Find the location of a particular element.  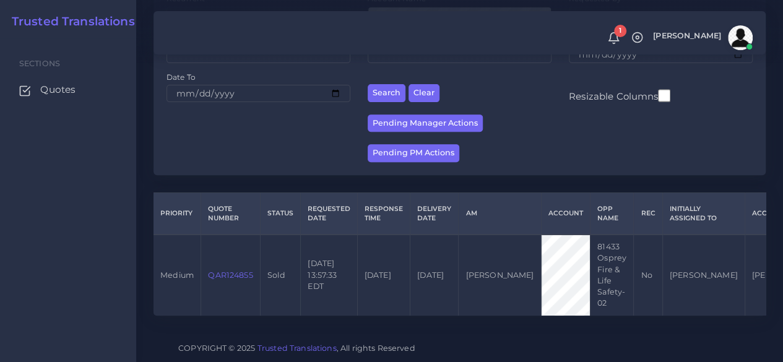

button: Search is located at coordinates (386, 93).